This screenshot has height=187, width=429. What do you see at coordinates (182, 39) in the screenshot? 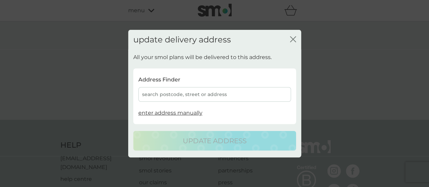
I see `h2: update delivery address` at bounding box center [182, 39].